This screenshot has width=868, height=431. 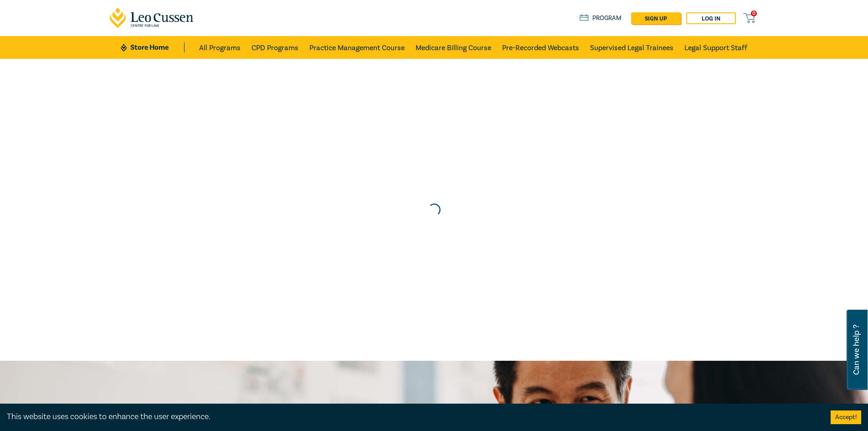 I want to click on span: Can we help ?, so click(x=856, y=350).